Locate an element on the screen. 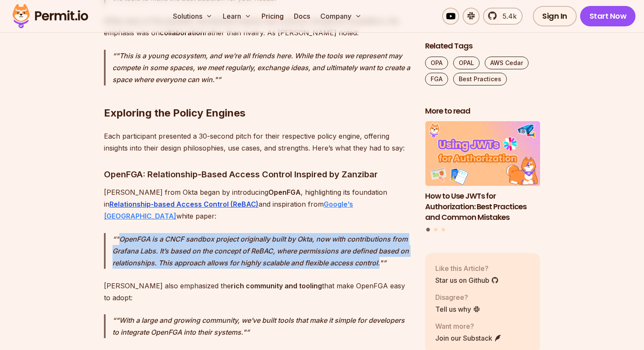 This screenshot has height=350, width=644. h2: More to read is located at coordinates (482, 111).